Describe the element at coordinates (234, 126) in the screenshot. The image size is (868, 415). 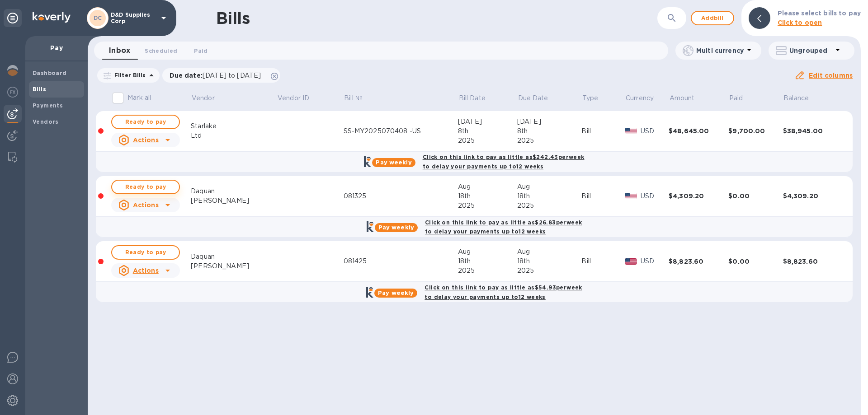
I see `div: Starlake` at that location.